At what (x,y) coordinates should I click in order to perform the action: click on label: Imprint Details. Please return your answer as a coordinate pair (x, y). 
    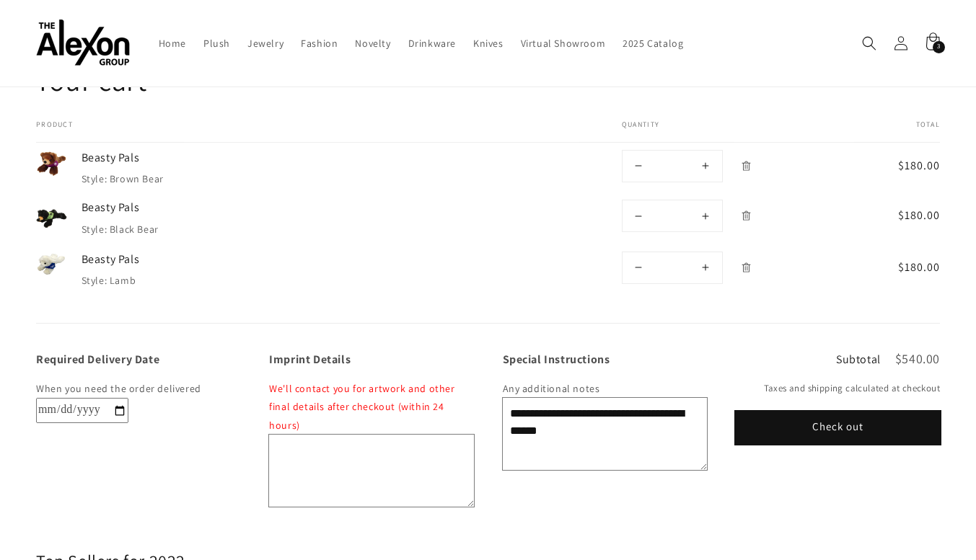
    Looking at the image, I should click on (371, 359).